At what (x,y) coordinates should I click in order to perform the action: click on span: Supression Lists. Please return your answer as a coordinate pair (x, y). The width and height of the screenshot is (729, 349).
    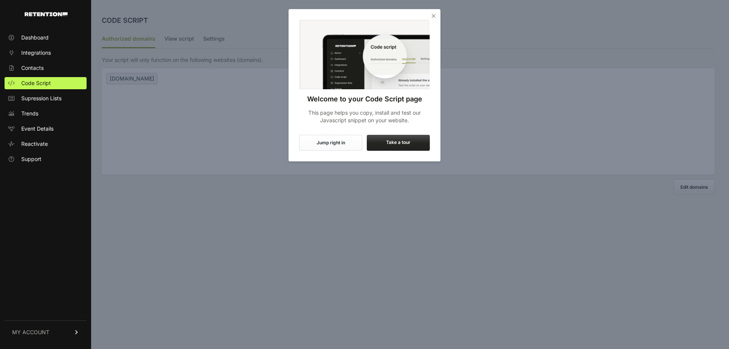
    Looking at the image, I should click on (41, 98).